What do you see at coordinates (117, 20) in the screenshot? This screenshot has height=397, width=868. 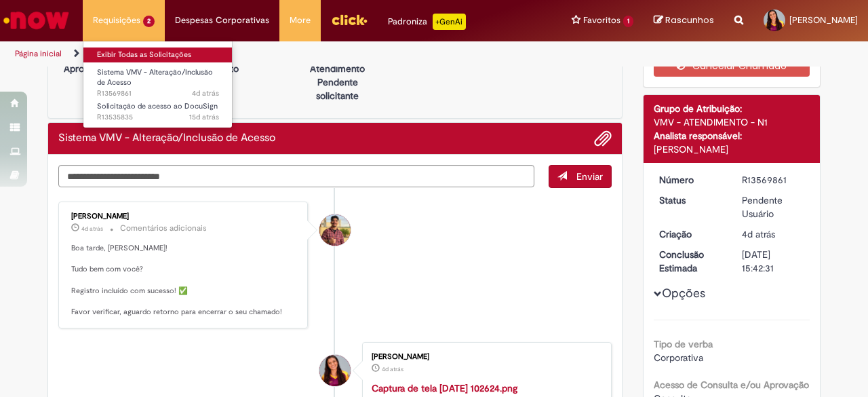 I see `span: Requisições` at bounding box center [117, 20].